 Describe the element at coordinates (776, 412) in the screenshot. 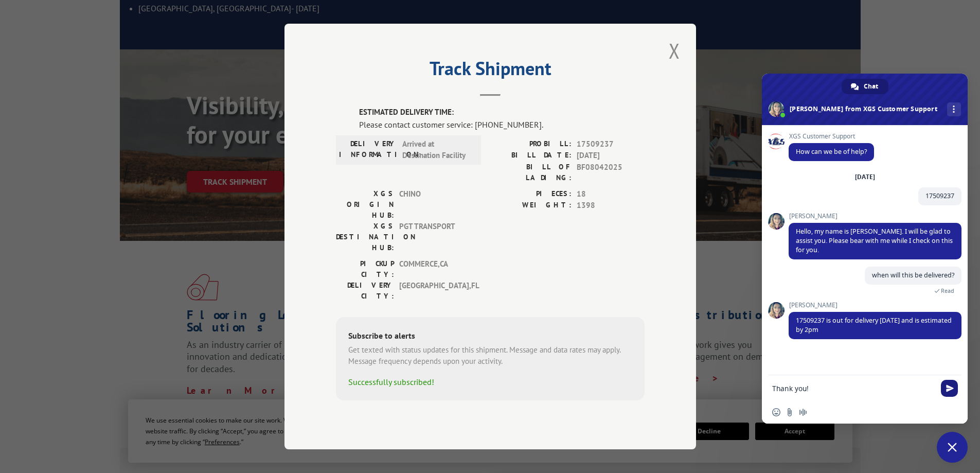

I see `span: Insert an emoji` at that location.